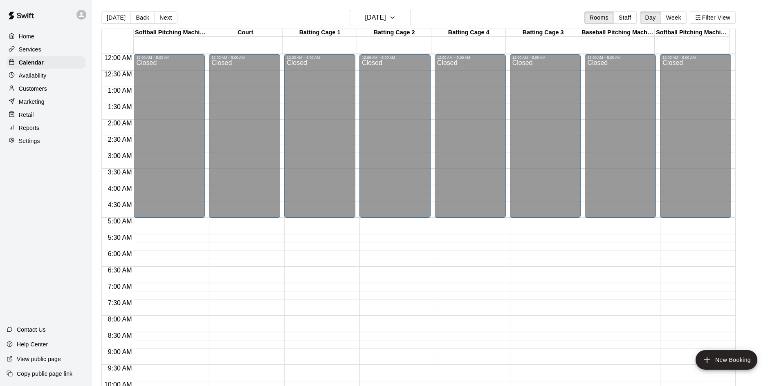 This screenshot has height=386, width=779. What do you see at coordinates (46, 128) in the screenshot?
I see `a: Reports` at bounding box center [46, 128].